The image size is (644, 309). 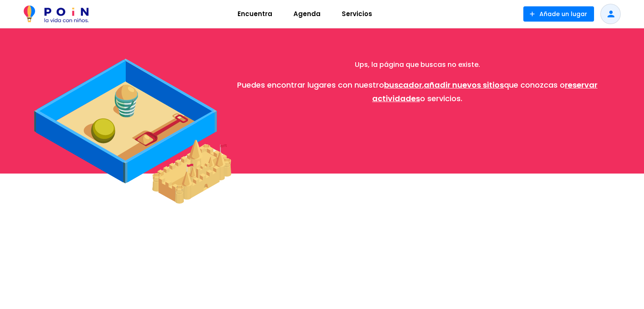 What do you see at coordinates (255, 14) in the screenshot?
I see `a: Encuentra` at bounding box center [255, 14].